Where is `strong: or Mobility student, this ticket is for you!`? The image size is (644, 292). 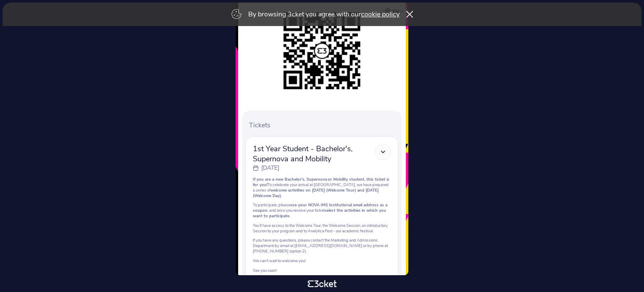 strong: or Mobility student, this ticket is for you! is located at coordinates (321, 182).